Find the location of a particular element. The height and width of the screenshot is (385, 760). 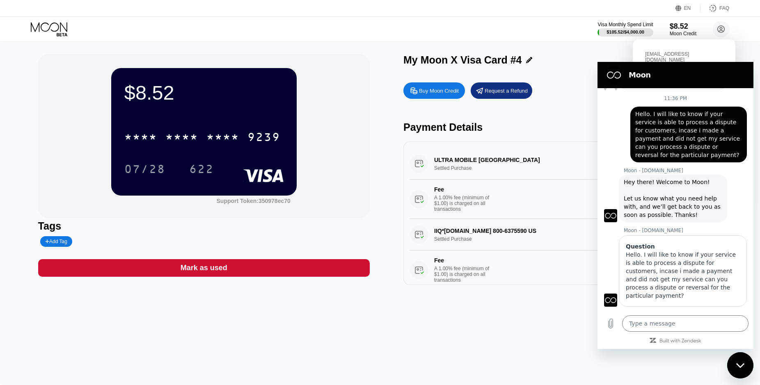

div: Payment Details is located at coordinates (569, 127).